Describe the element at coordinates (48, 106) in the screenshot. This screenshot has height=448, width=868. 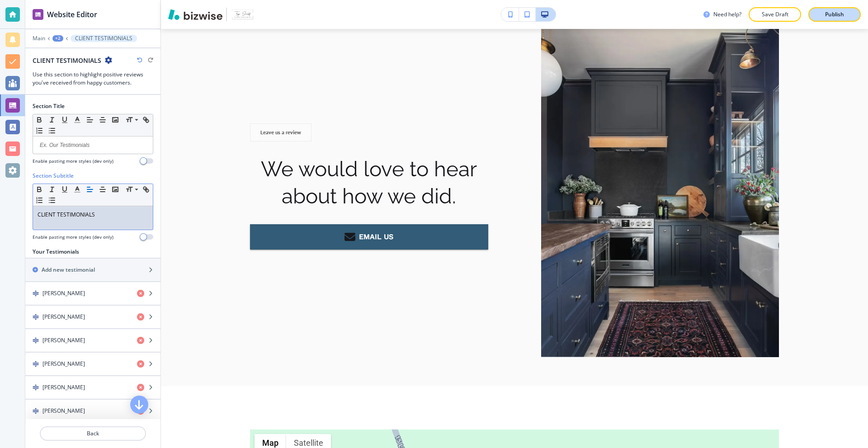
I see `h2: Section Title` at that location.